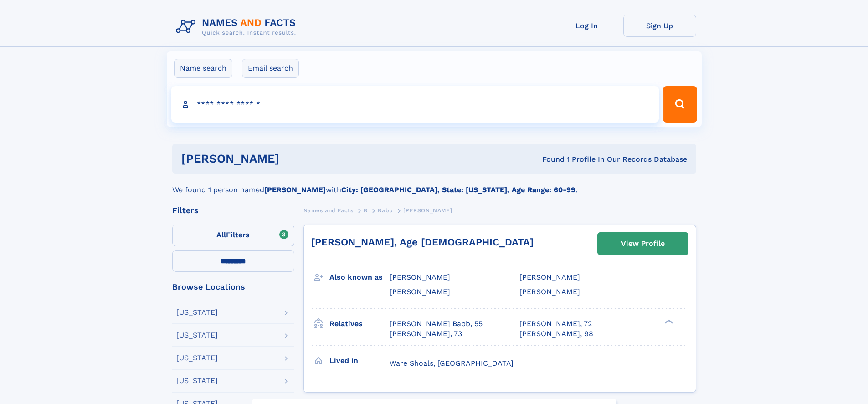 The image size is (868, 404). Describe the element at coordinates (549, 159) in the screenshot. I see `div: Found 1 Profile In Our Records Database` at that location.